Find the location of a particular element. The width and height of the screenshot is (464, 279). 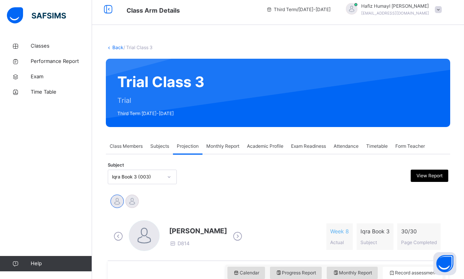

span: session/term information is located at coordinates (298, 10).